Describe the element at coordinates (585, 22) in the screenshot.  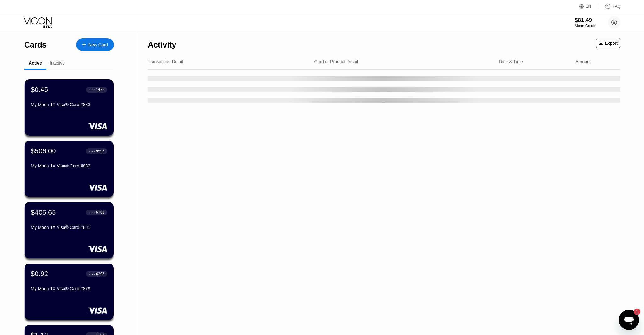
I see `div: $81.49Moon Credit` at that location.